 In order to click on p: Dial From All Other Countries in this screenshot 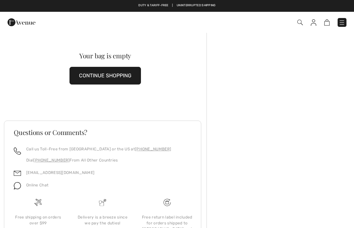, I will do `click(99, 160)`.